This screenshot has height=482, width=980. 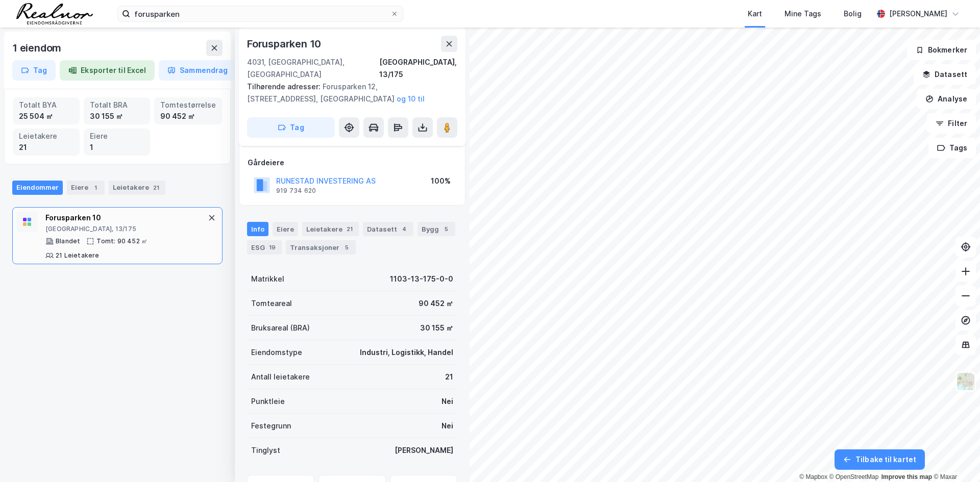 What do you see at coordinates (258, 229) in the screenshot?
I see `div: Info` at bounding box center [258, 229].